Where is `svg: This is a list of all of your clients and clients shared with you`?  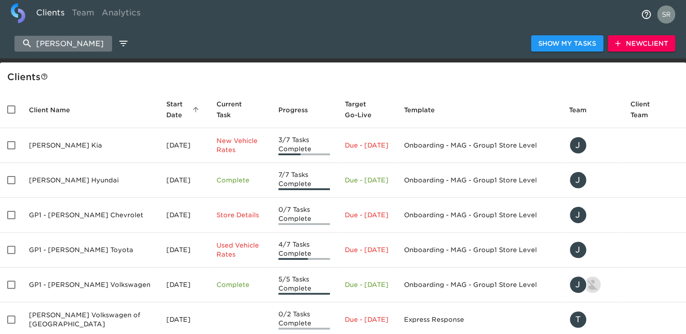 svg: This is a list of all of your clients and clients shared with you is located at coordinates (44, 76).